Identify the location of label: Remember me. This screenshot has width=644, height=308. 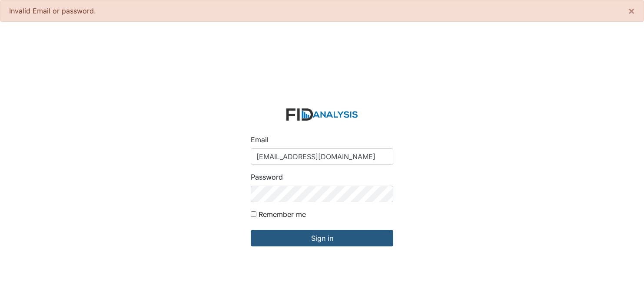
(282, 215).